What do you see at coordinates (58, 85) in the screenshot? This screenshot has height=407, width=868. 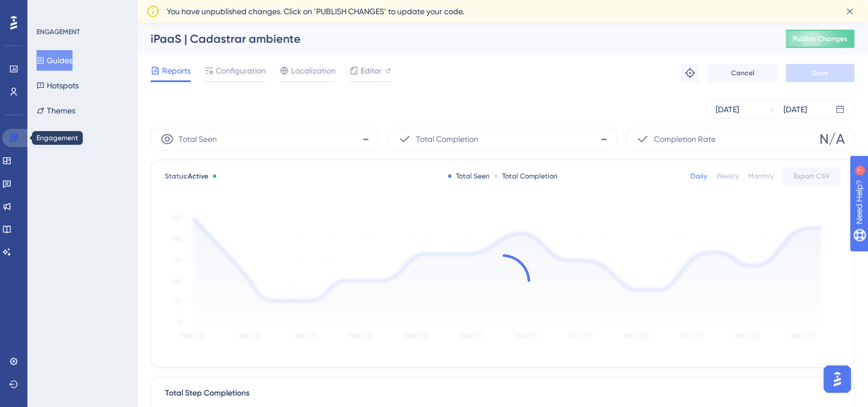 I see `button: Hotspots` at bounding box center [58, 85].